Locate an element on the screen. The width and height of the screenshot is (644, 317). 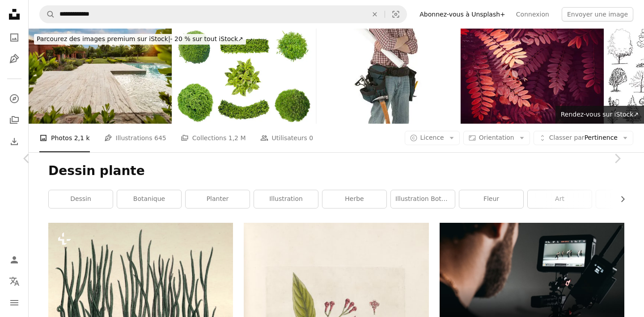
form: Rechercher des visuels sur tout le site is located at coordinates (223, 14).